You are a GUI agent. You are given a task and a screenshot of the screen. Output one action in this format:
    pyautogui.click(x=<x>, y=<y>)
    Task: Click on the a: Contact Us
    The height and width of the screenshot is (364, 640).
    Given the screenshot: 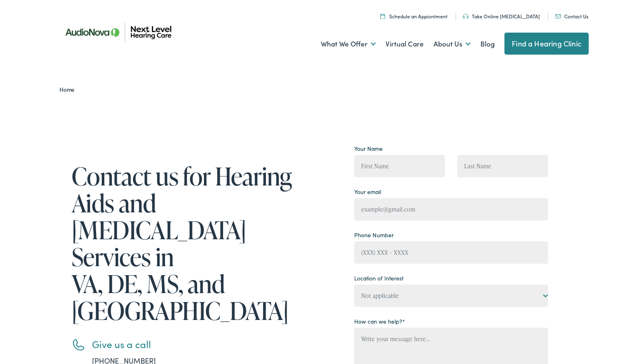 What is the action you would take?
    pyautogui.click(x=571, y=16)
    